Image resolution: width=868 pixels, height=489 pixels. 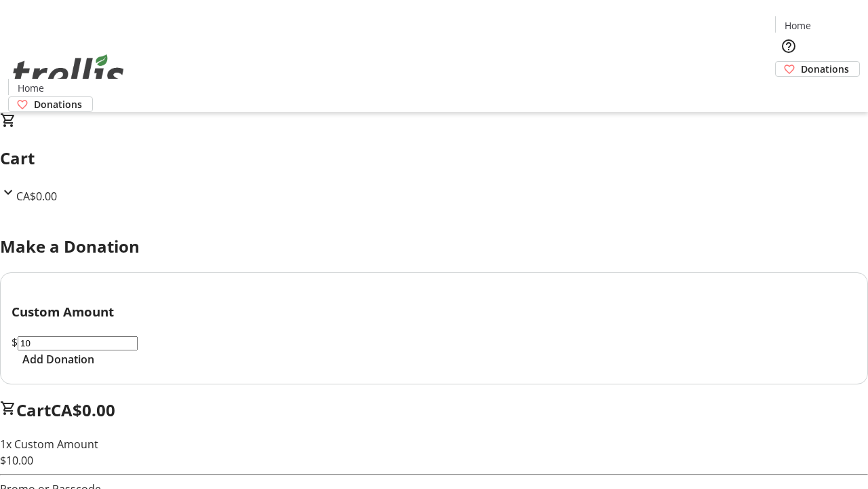 I want to click on img: Orient E2E Organization X0JZj5pYMl's Logo, so click(x=69, y=73).